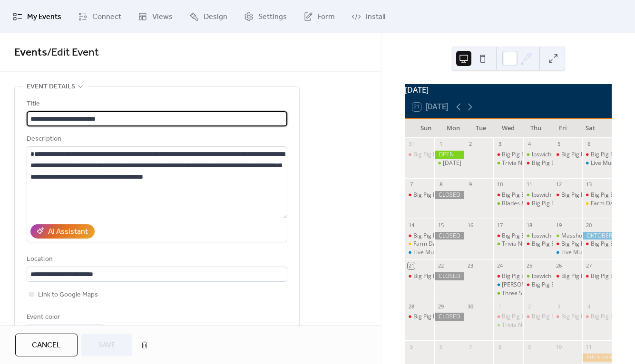  What do you see at coordinates (568, 236) in the screenshot?
I see `div: Masshole Dog Biscuits: Pop-Up` at bounding box center [568, 236].